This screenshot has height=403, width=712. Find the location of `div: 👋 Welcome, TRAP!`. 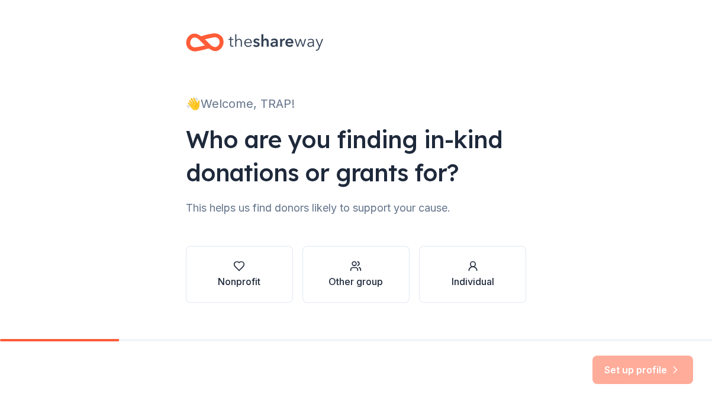

div: 👋 Welcome, TRAP! is located at coordinates (357, 104).